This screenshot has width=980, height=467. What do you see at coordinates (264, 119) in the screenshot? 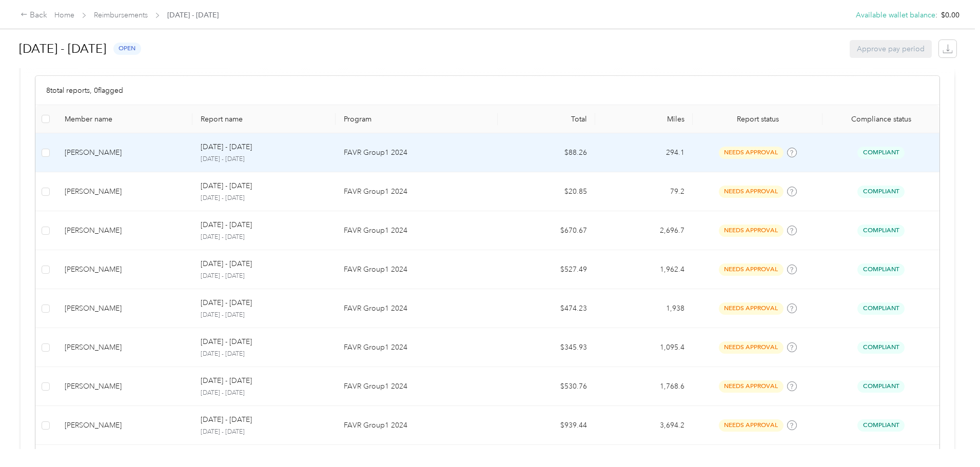
I see `th: Report name` at bounding box center [264, 119].